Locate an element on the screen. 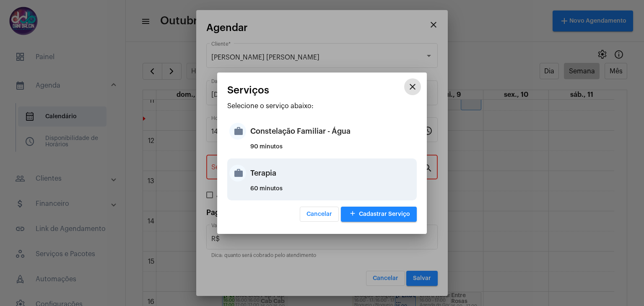 The height and width of the screenshot is (306, 644). mat-icon: close is located at coordinates (412, 87).